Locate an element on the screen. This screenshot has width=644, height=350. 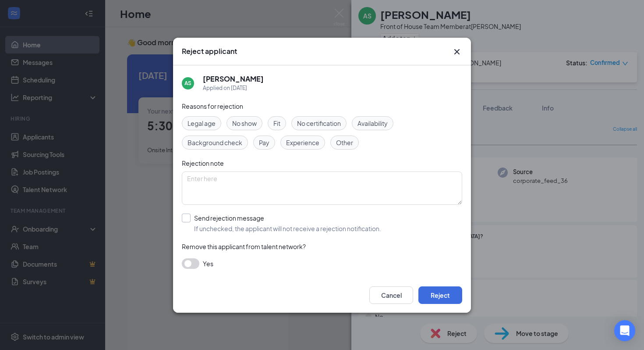
div: Open Intercom Messenger is located at coordinates (624, 330).